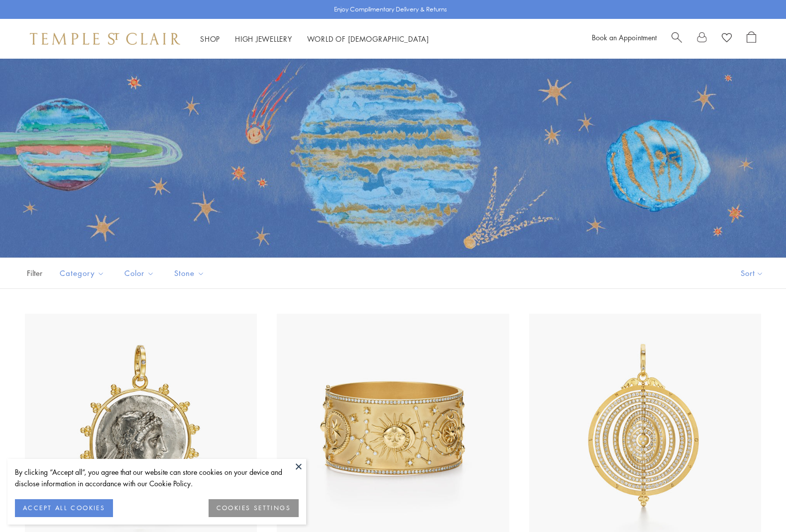  I want to click on span: Stone, so click(190, 273).